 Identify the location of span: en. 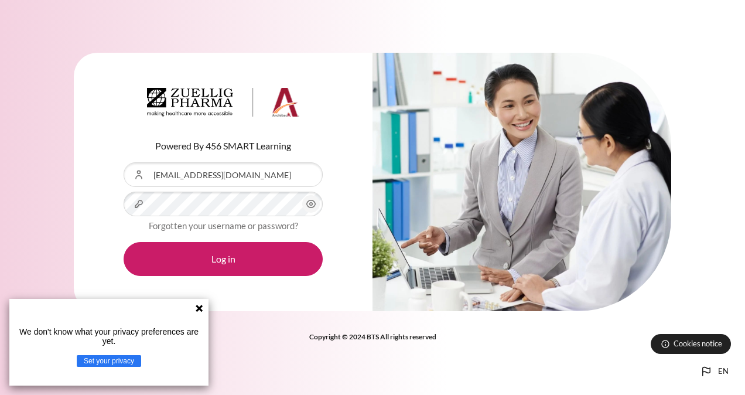
(723, 371).